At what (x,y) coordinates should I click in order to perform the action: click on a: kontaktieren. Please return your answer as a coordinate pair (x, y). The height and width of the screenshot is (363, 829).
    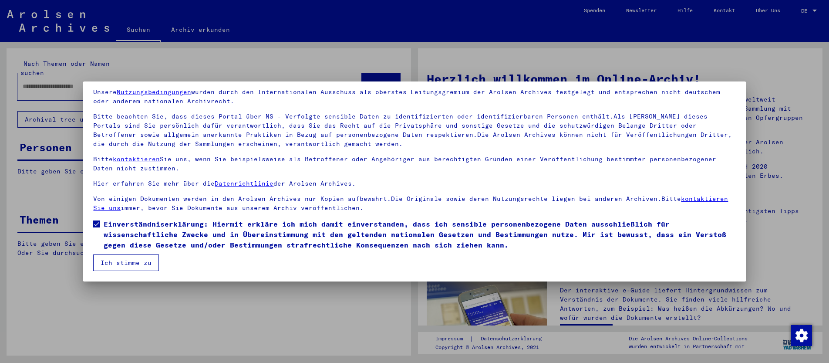
    Looking at the image, I should click on (136, 159).